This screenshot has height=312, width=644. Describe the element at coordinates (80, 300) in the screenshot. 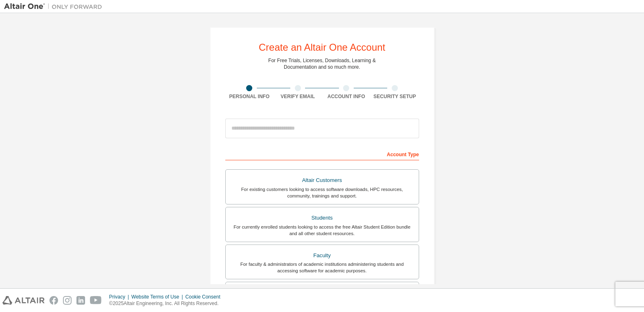

I see `img: linkedin.svg` at that location.